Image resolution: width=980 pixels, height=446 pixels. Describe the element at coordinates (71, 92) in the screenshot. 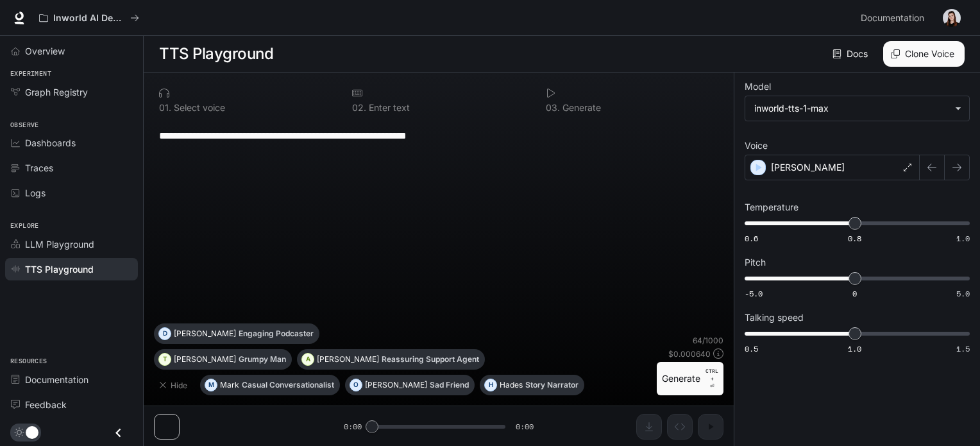

I see `a: Graph Registry` at that location.